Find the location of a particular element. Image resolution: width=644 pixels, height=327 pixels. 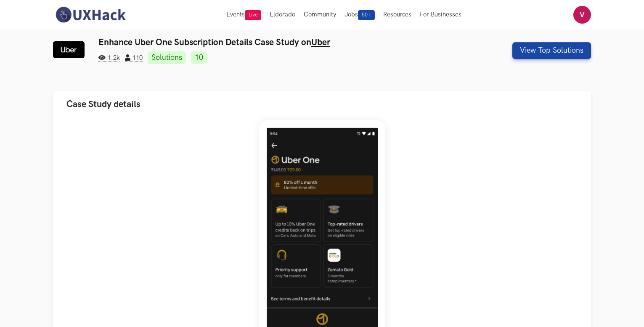

span: 50+ is located at coordinates (366, 15).